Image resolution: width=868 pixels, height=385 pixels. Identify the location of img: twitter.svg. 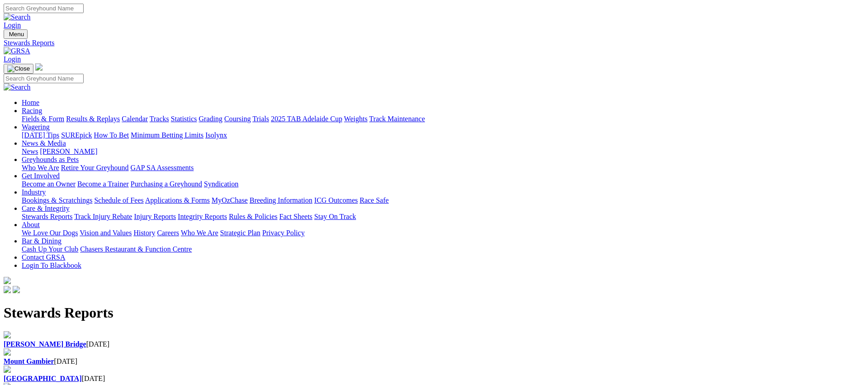
(16, 290).